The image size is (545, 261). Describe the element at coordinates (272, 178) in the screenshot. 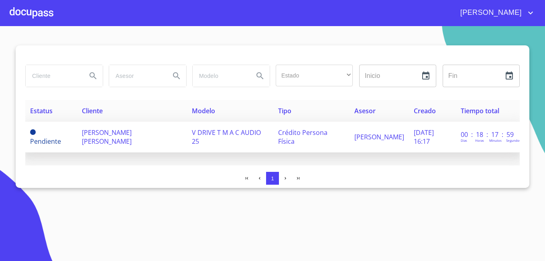

I see `span: 1` at that location.